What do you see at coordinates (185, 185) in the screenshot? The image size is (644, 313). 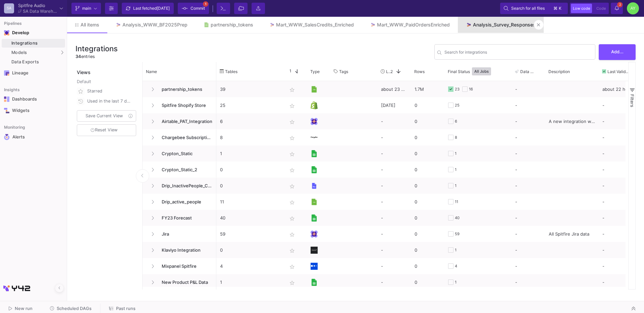 I see `span: Drip_InactivePeople_CSV` at bounding box center [185, 185].